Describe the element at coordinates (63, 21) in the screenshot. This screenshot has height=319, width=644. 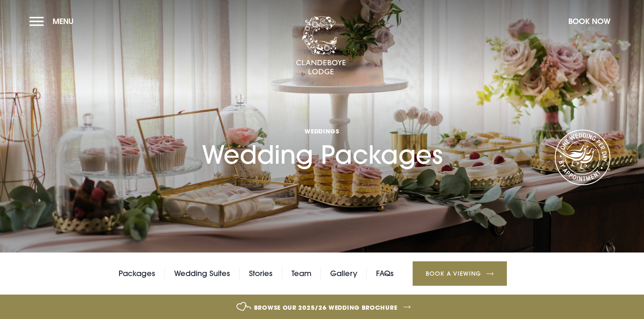
I see `span: Menu` at that location.